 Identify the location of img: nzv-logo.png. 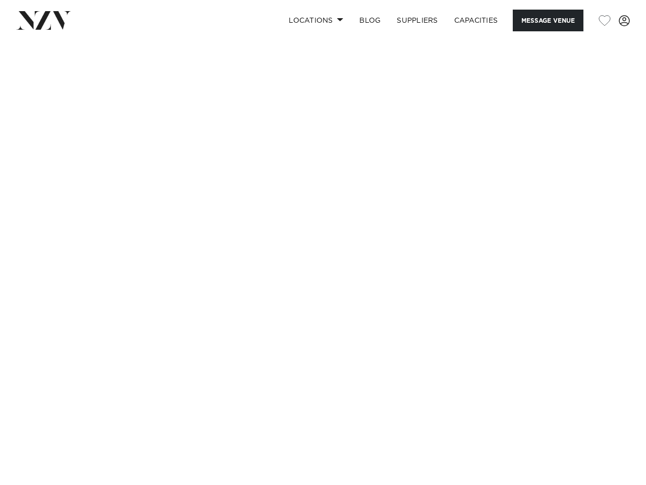
(43, 20).